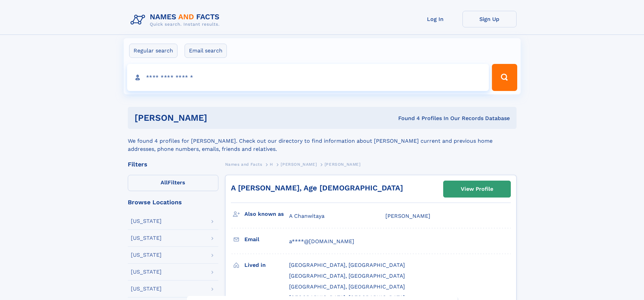  I want to click on span: A Chanwitaya, so click(307, 216).